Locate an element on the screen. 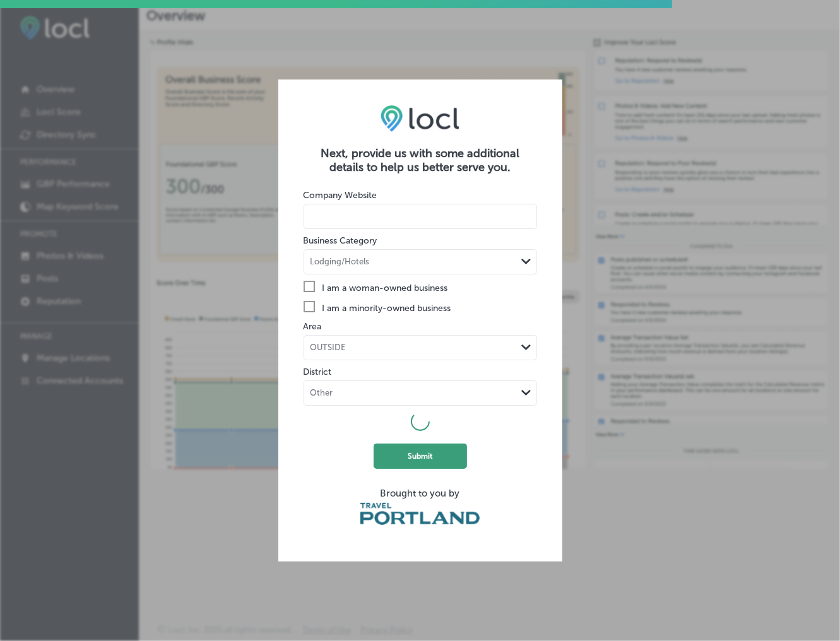 This screenshot has width=840, height=641. div: OUTSIDE is located at coordinates (328, 348).